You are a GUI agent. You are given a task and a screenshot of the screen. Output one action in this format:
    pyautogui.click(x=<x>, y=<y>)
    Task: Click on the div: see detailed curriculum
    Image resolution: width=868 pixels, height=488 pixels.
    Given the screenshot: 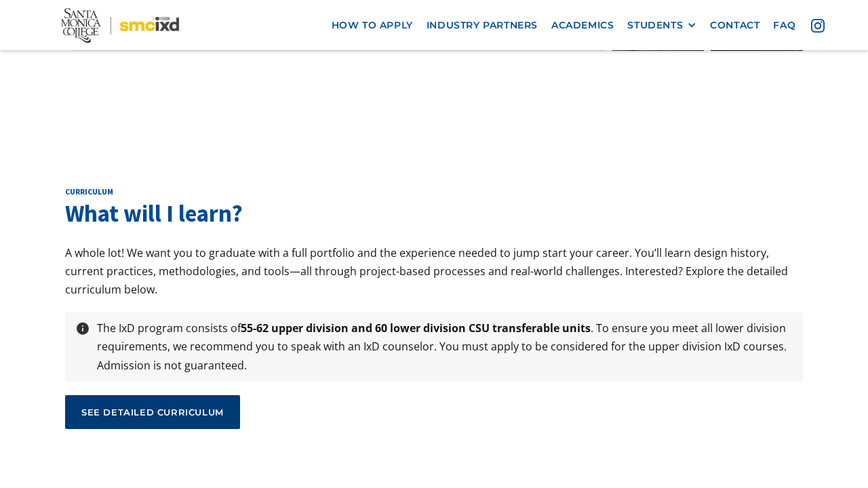 What is the action you would take?
    pyautogui.click(x=153, y=412)
    